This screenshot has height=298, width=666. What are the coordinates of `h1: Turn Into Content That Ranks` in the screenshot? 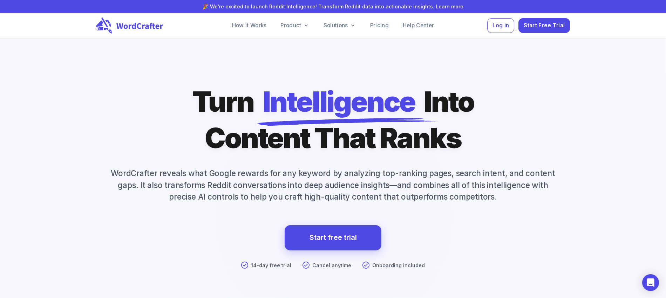 It's located at (333, 120).